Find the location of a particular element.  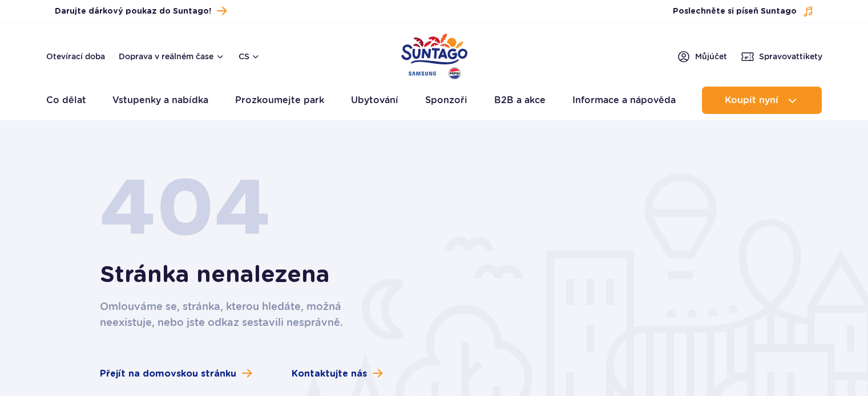

font: Přejít na domovskou stránku is located at coordinates (168, 374).